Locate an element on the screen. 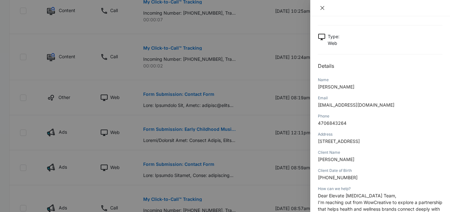 This screenshot has height=212, width=450. h2: Details is located at coordinates (380, 66).